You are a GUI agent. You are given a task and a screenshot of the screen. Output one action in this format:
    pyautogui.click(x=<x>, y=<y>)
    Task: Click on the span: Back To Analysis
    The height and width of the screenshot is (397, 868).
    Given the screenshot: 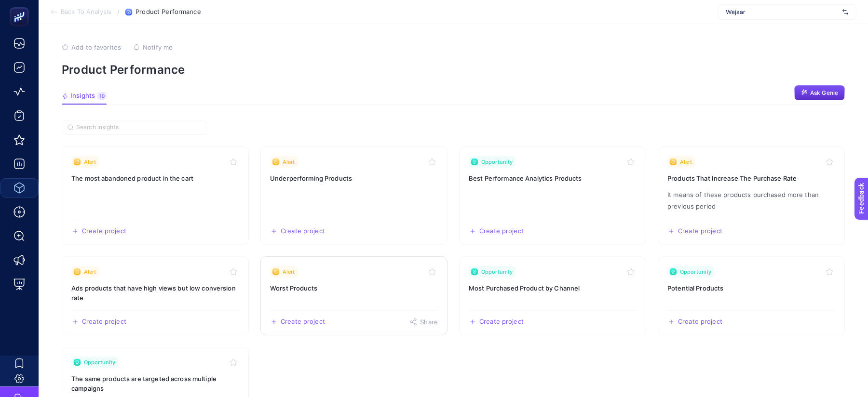 What is the action you would take?
    pyautogui.click(x=86, y=12)
    